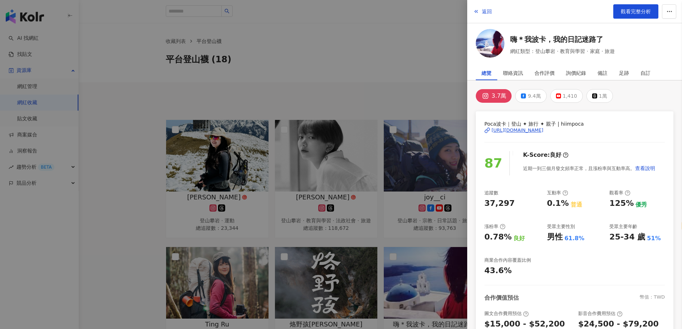 This screenshot has width=682, height=329. I want to click on div: 漲粉率, so click(495, 227).